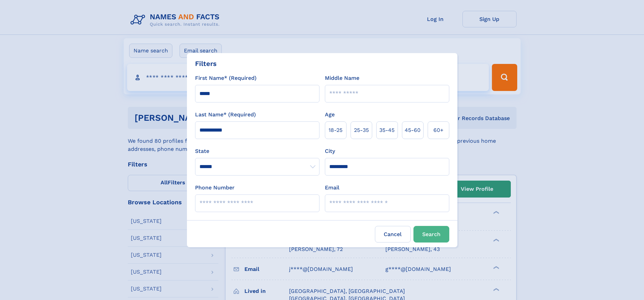 This screenshot has height=300, width=644. I want to click on label: Phone Number, so click(214, 188).